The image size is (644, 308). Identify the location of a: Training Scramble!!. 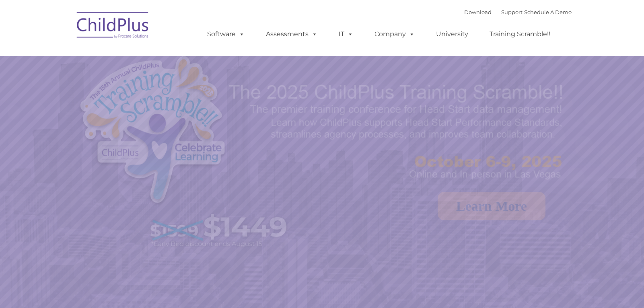
(520, 34).